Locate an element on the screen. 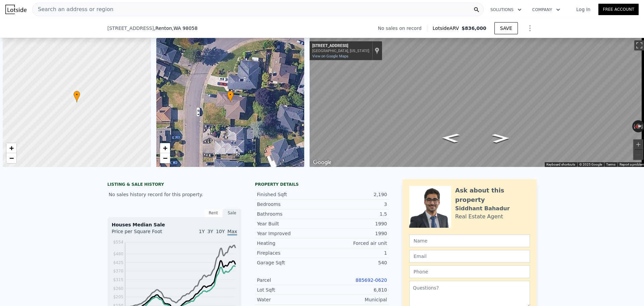 The width and height of the screenshot is (644, 306). tspan: $370 is located at coordinates (118, 271).